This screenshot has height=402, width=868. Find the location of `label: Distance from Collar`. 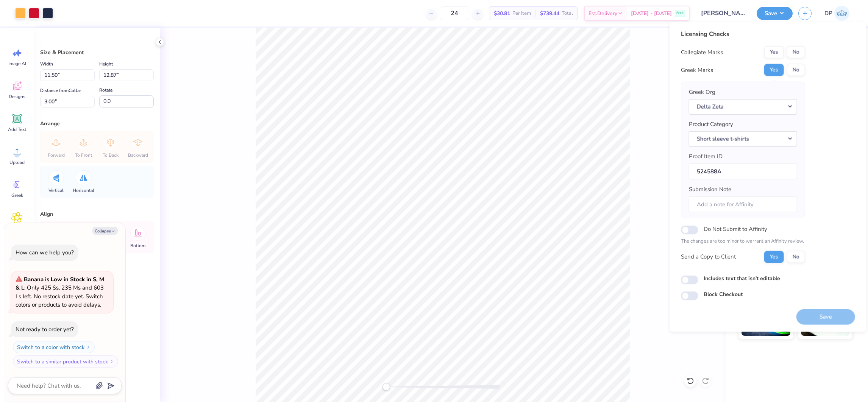

label: Distance from Collar is located at coordinates (60, 90).